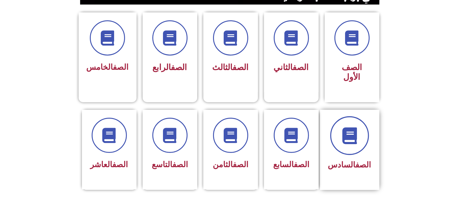 This screenshot has width=461, height=213. I want to click on span: الثاني, so click(292, 67).